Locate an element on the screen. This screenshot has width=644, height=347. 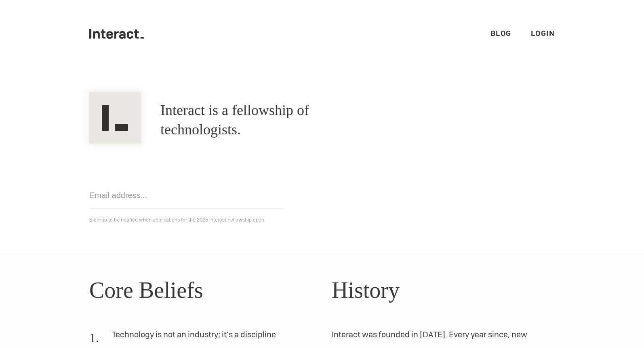
a: Login is located at coordinates (543, 33).